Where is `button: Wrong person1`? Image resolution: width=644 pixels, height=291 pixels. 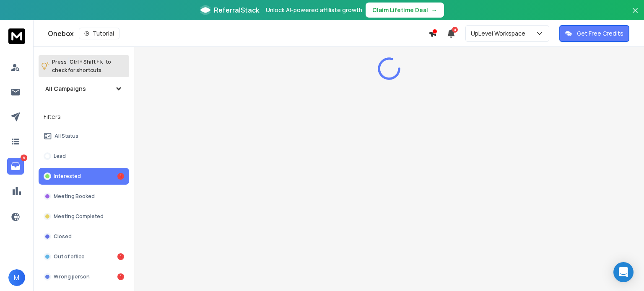
button: Wrong person1 is located at coordinates (84, 277).